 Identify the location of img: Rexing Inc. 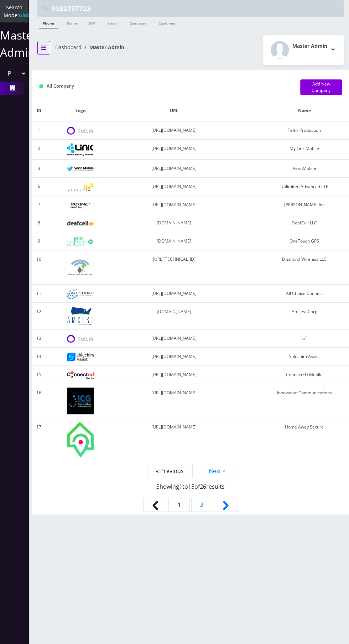
(80, 205).